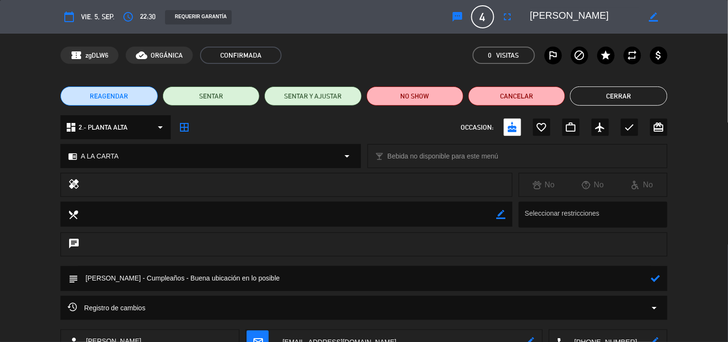 Image resolution: width=728 pixels, height=342 pixels. Describe the element at coordinates (443, 156) in the screenshot. I see `span: Bebida no disponible para este menú` at that location.